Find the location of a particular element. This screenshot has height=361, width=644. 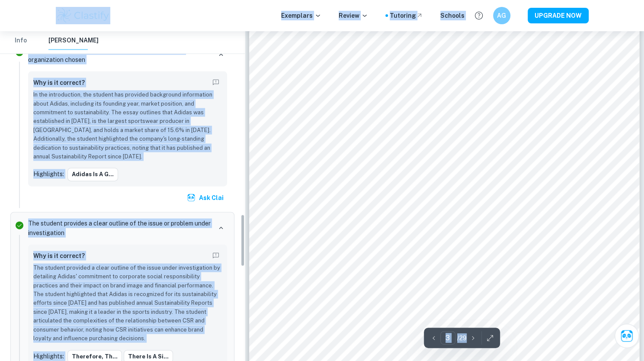

button: UPGRADE NOW is located at coordinates (558, 16).